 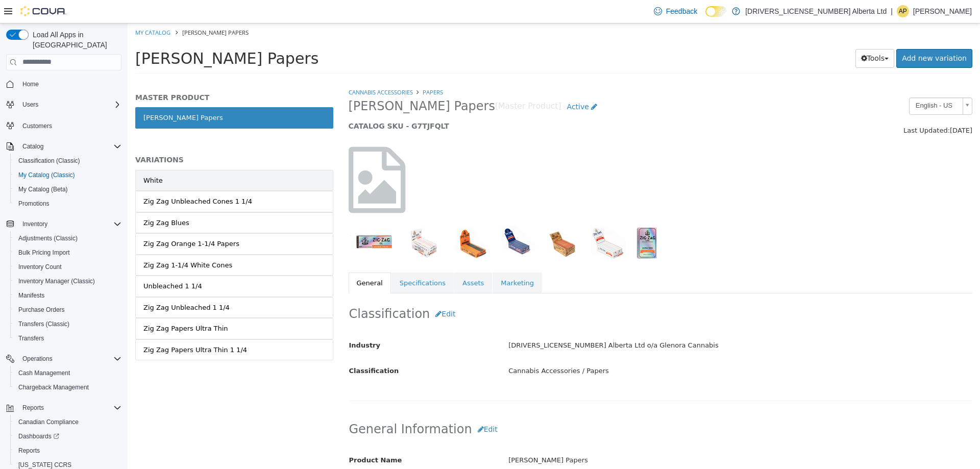 What do you see at coordinates (68, 296) in the screenshot?
I see `button: Manifests` at bounding box center [68, 296].